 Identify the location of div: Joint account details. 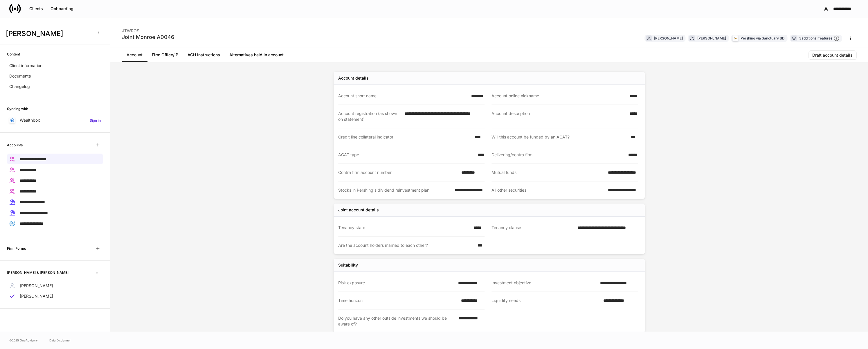
(359, 210).